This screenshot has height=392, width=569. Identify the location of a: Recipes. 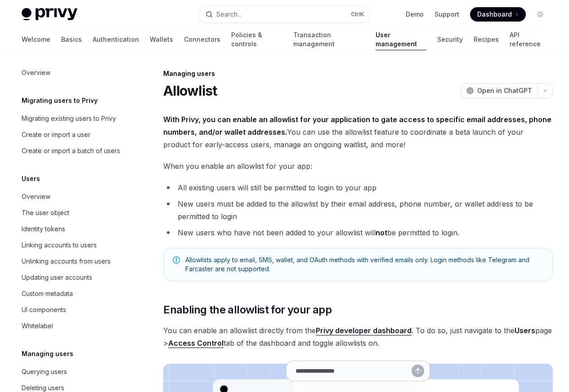
(486, 39).